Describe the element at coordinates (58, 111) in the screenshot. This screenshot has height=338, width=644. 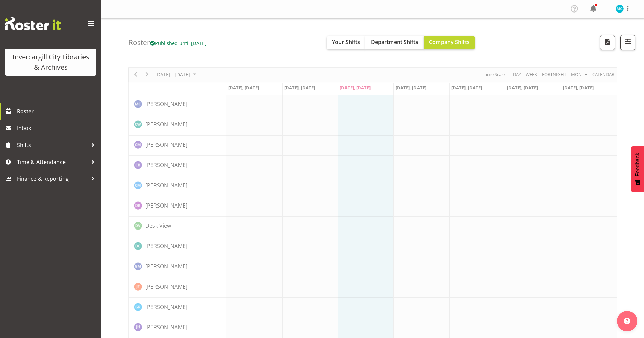
I see `span: Roster` at that location.